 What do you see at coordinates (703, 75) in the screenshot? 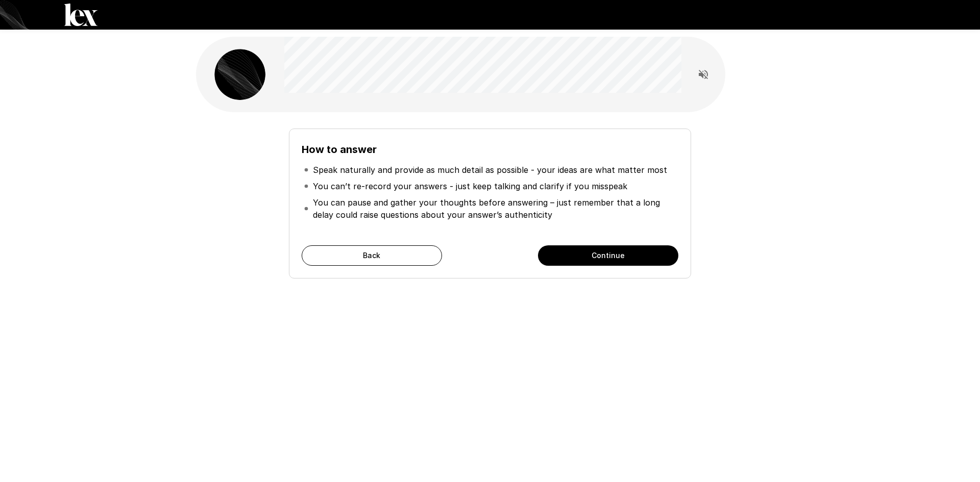
I see `button: Read questions aloud` at bounding box center [703, 75].